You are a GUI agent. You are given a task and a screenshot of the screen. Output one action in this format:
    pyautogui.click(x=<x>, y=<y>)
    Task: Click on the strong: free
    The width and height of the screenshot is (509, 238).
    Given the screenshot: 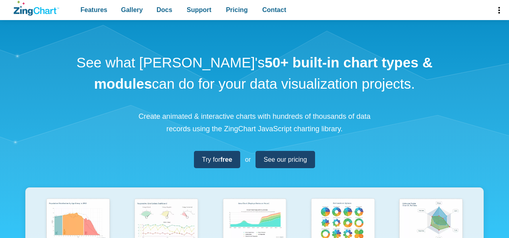 What is the action you would take?
    pyautogui.click(x=226, y=160)
    